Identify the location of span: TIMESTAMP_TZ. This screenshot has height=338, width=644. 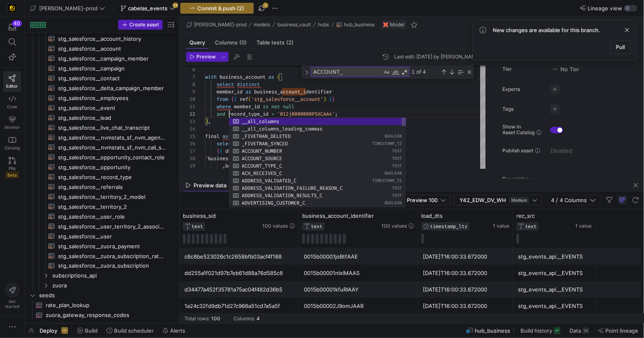
(387, 181).